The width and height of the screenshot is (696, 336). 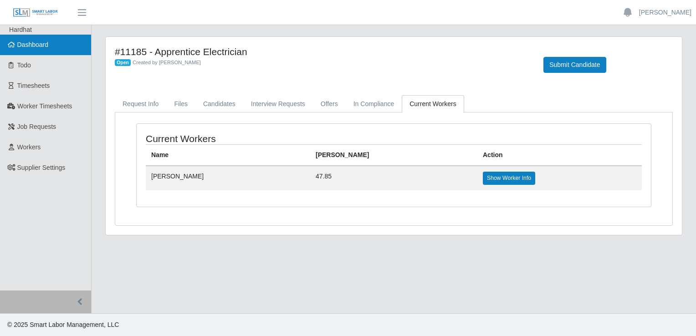 What do you see at coordinates (140, 104) in the screenshot?
I see `a: Request Info` at bounding box center [140, 104].